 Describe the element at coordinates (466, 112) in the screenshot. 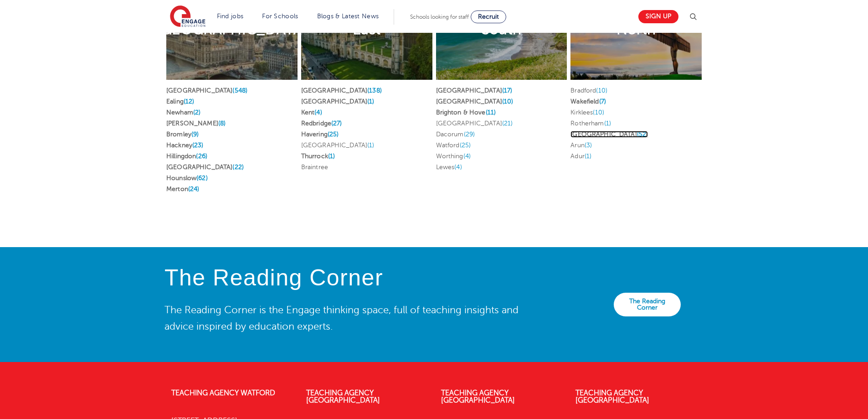

I see `a: Brighton & Hove(11)` at that location.